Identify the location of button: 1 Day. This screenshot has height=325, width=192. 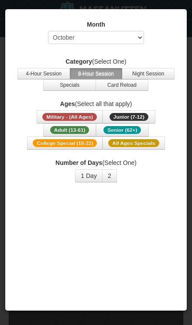
(88, 176).